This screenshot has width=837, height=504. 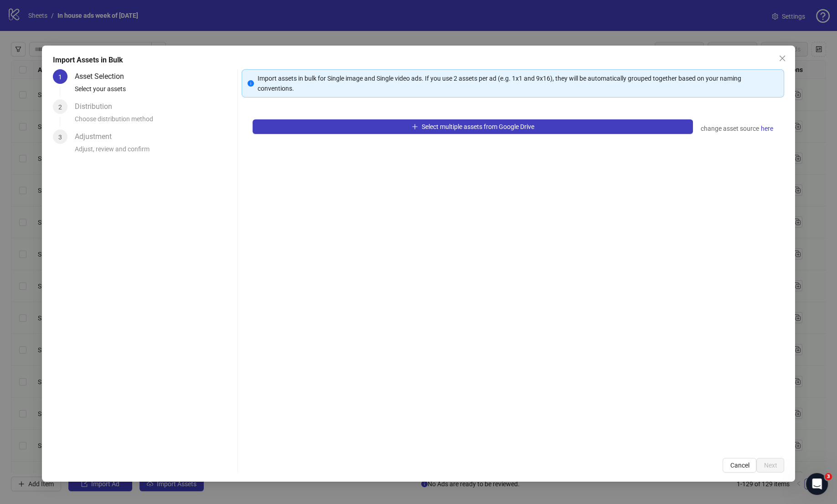 What do you see at coordinates (737, 128) in the screenshot?
I see `div: change asset source` at bounding box center [737, 128].